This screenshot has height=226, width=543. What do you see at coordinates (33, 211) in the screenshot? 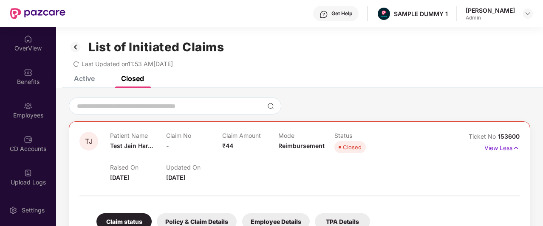
I see `div: Settings` at bounding box center [33, 211].